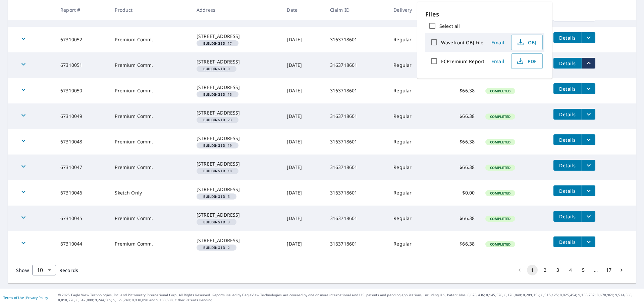 The image size is (644, 306). Describe the element at coordinates (462, 43) in the screenshot. I see `label: Wavefront OBJ File` at that location.